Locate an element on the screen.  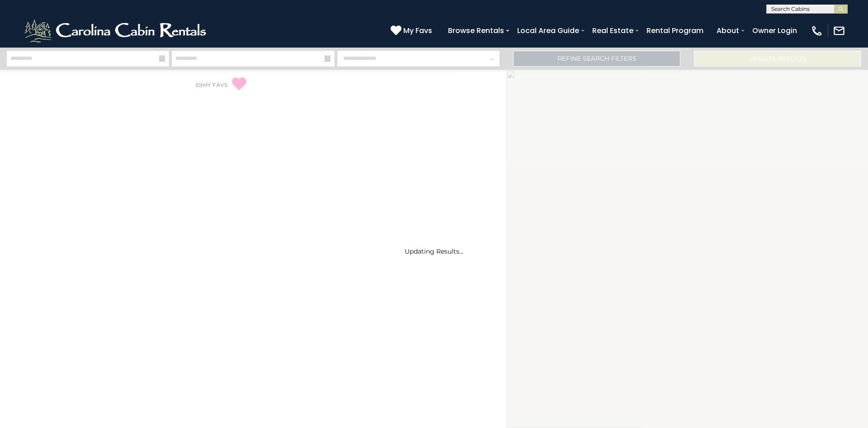
span: My Favs is located at coordinates (418, 31).